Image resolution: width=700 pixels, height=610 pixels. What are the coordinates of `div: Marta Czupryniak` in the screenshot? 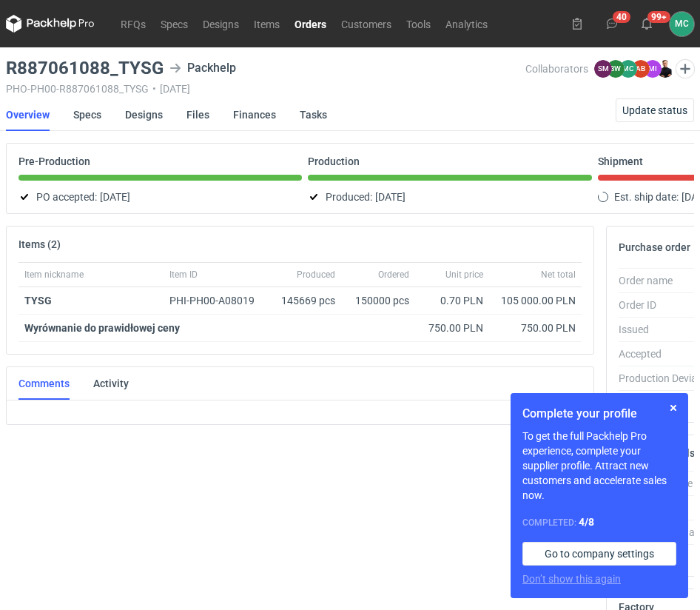 It's located at (682, 24).